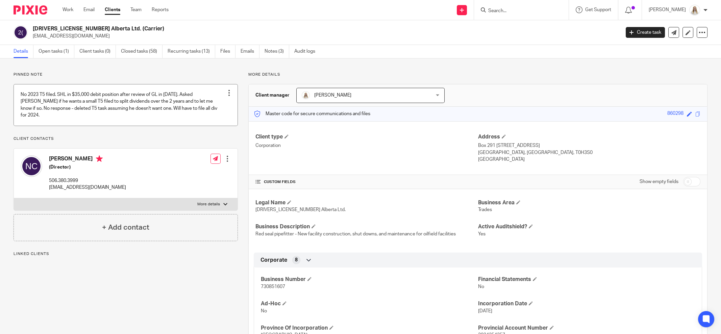  Describe the element at coordinates (587, 328) in the screenshot. I see `h4: Provincial Account Number` at that location.